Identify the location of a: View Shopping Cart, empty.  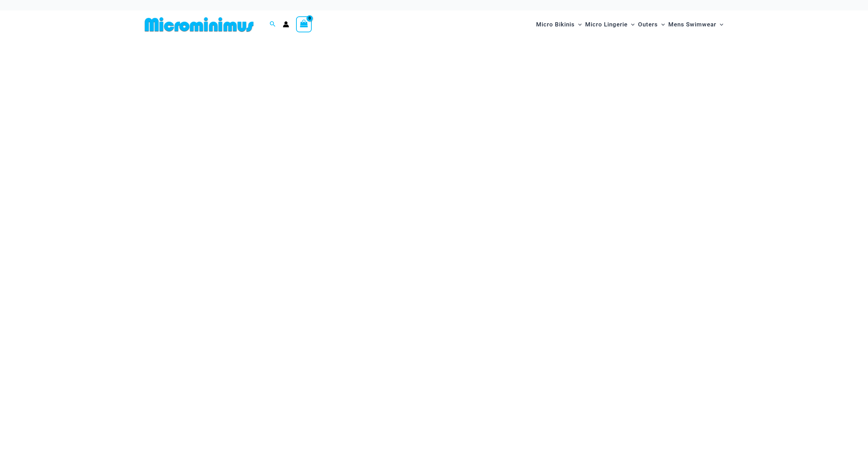
(304, 24).